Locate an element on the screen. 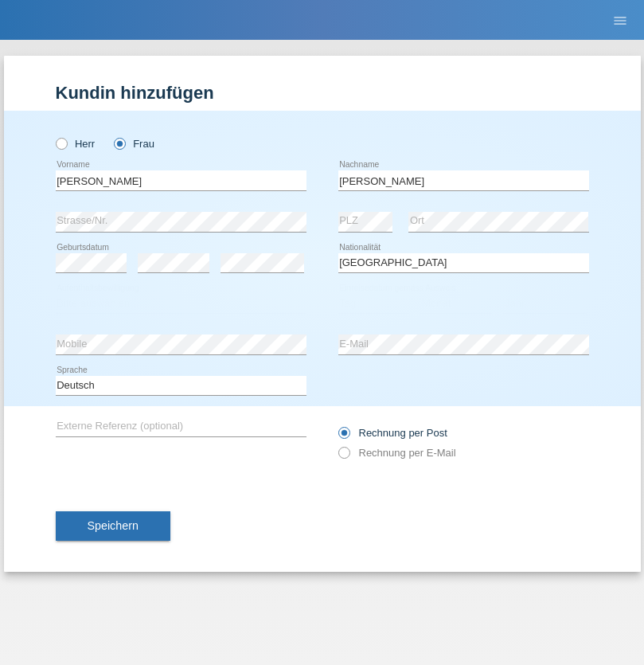  i: menu is located at coordinates (620, 21).